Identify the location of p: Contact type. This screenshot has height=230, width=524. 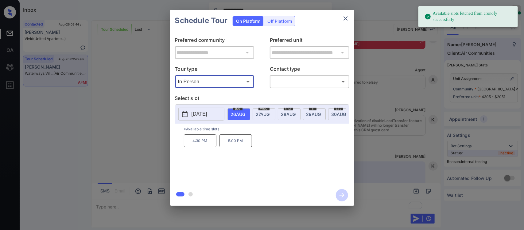
(310, 70).